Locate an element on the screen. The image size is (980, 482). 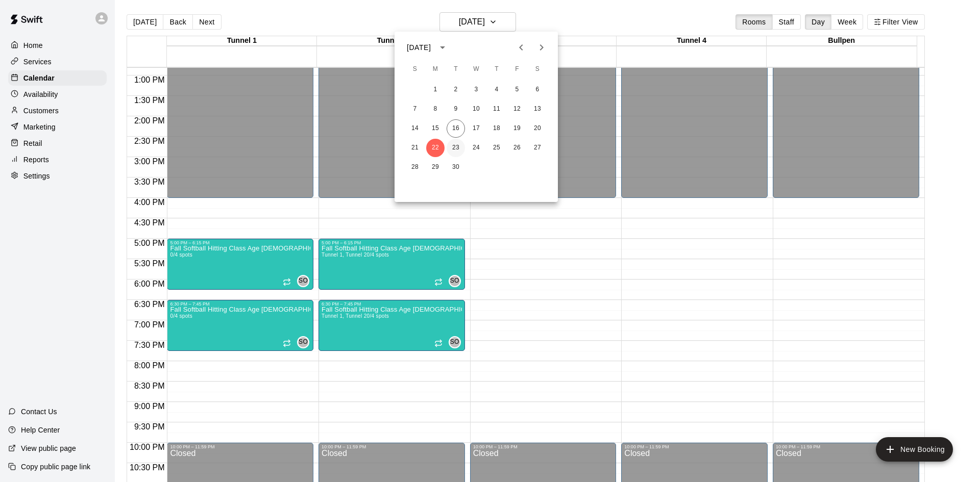
button: 14 is located at coordinates (415, 128).